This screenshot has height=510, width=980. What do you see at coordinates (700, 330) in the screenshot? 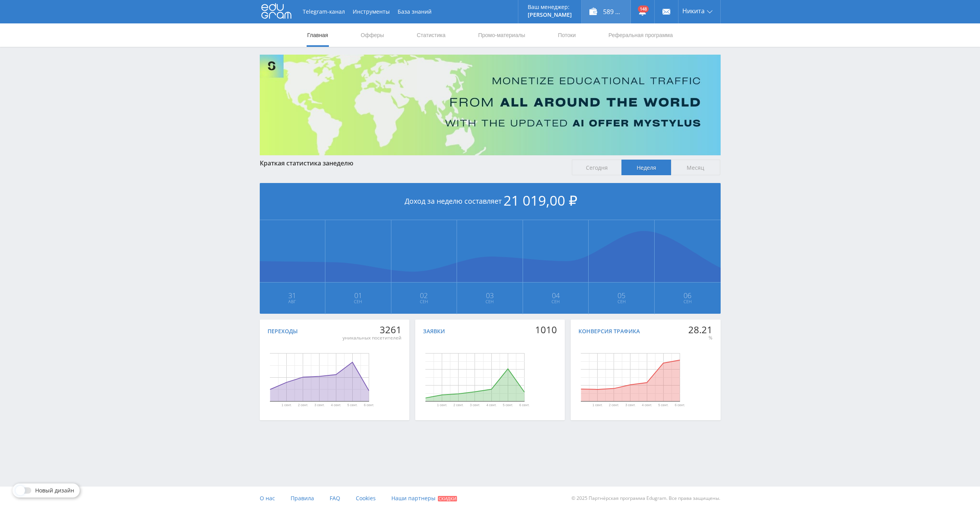
I see `div: 28.21` at bounding box center [700, 330].